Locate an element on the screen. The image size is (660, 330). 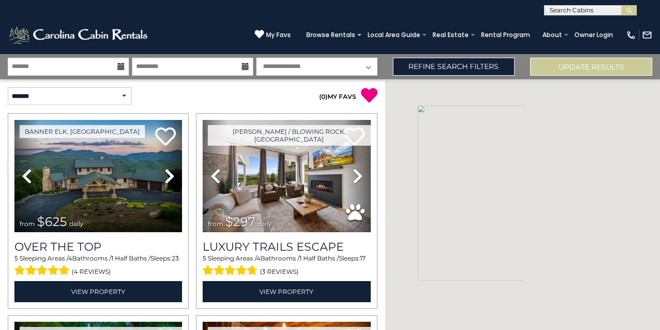
a: Owner Login is located at coordinates (593, 35).